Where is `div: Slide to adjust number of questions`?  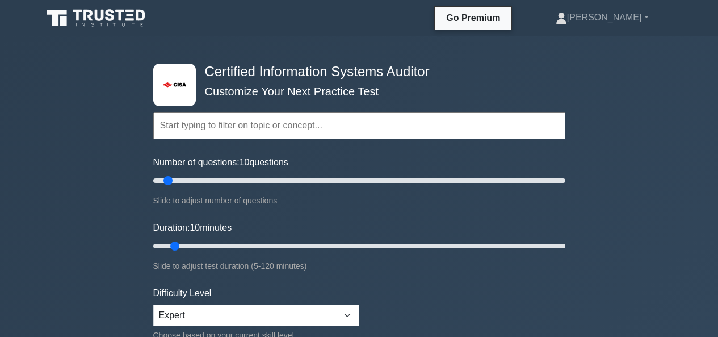
div: Slide to adjust number of questions is located at coordinates (360, 200).